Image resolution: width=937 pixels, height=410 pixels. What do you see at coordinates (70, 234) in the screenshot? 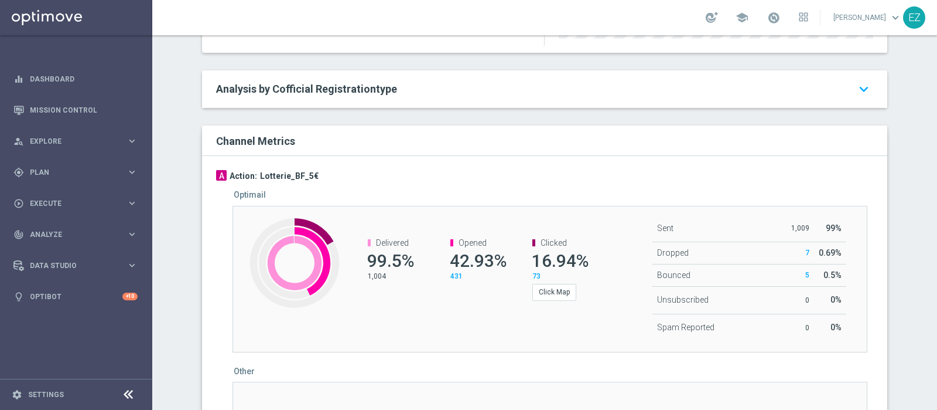
I see `div: Analyze` at bounding box center [70, 234].